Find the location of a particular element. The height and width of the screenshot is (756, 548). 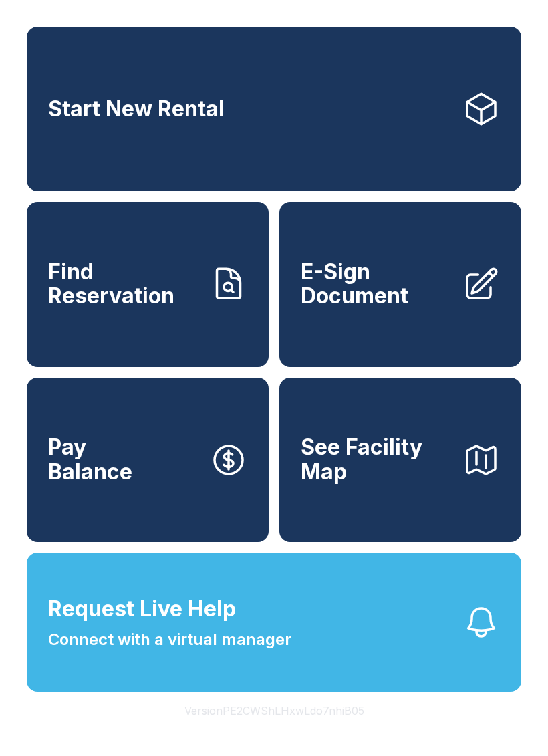

span: Pay Balance is located at coordinates (90, 459).